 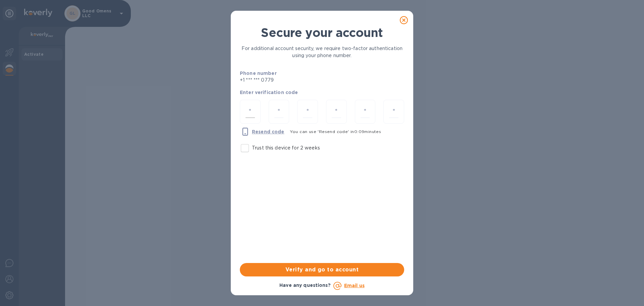 I want to click on span: You can use 'Resend code' in 0 : 09 minutes, so click(x=336, y=131).